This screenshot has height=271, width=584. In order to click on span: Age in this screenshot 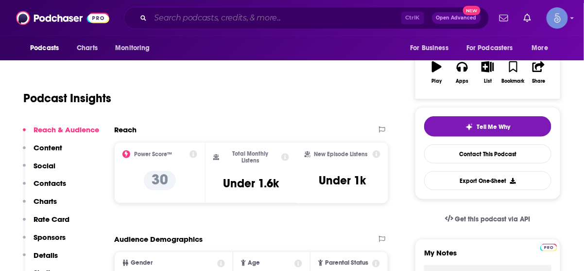, I will do `click(254, 263)`.